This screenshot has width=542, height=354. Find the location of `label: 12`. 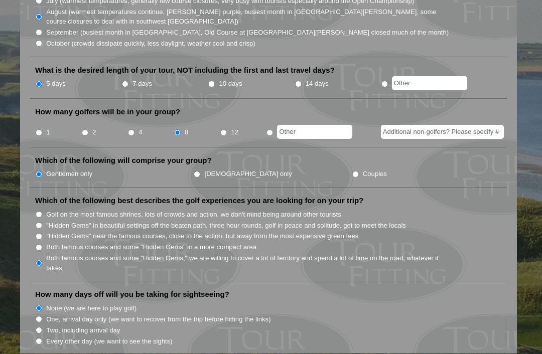

label: 12 is located at coordinates (234, 133).